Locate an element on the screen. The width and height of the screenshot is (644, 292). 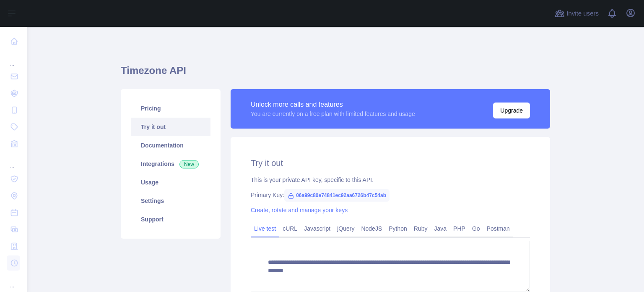
span: Invite users is located at coordinates (582, 13).